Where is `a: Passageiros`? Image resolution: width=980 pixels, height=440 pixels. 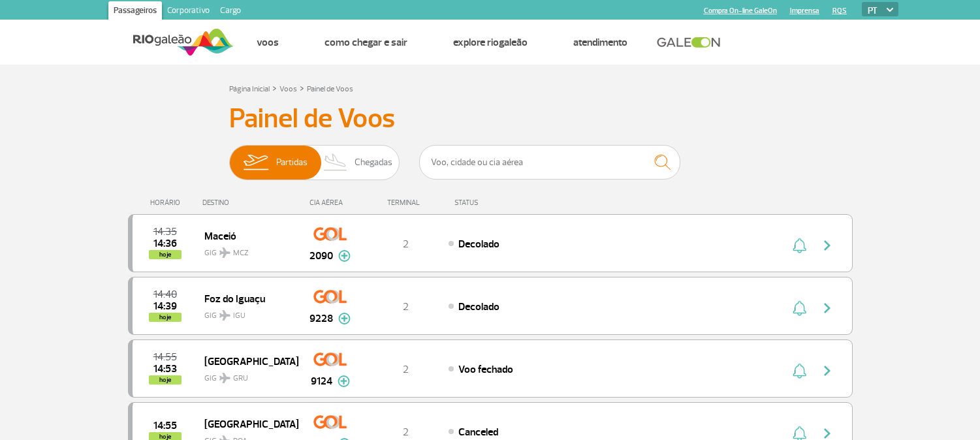 a: Passageiros is located at coordinates (135, 12).